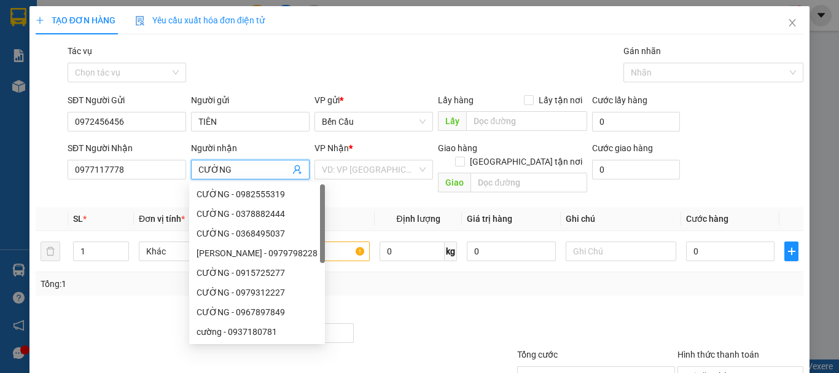 This screenshot has width=839, height=373. What do you see at coordinates (257, 194) in the screenshot?
I see `div: CƯỜNG - 0982555319` at bounding box center [257, 194].